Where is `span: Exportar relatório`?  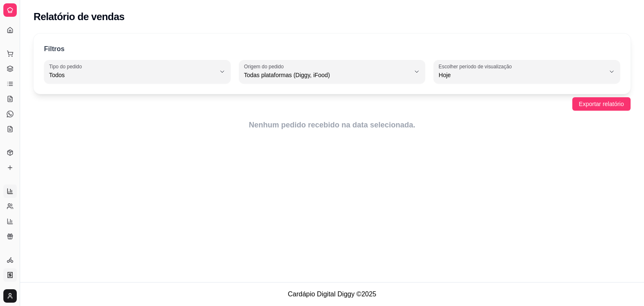 span: Exportar relatório is located at coordinates (601, 104).